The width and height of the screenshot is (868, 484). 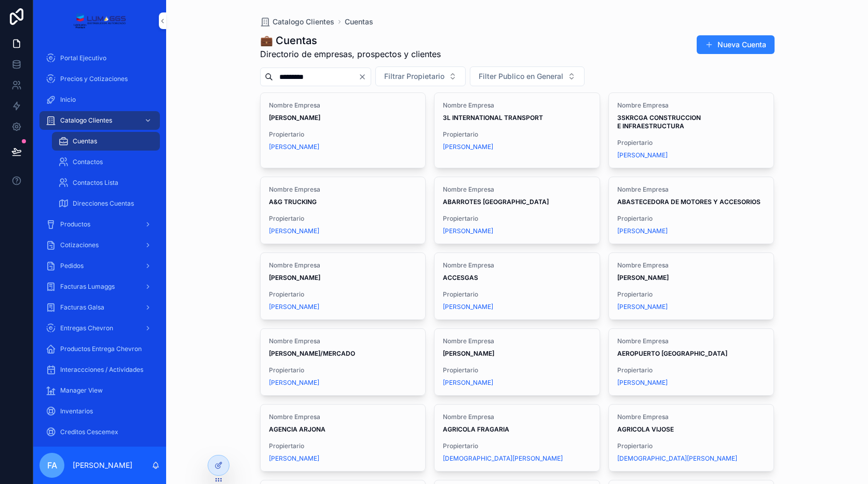 I want to click on a: Cotizaciones, so click(x=100, y=245).